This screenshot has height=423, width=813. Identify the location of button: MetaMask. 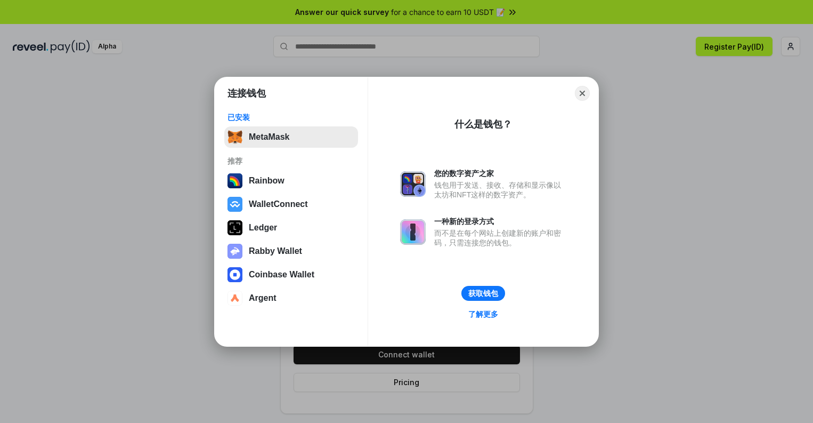
(291, 137).